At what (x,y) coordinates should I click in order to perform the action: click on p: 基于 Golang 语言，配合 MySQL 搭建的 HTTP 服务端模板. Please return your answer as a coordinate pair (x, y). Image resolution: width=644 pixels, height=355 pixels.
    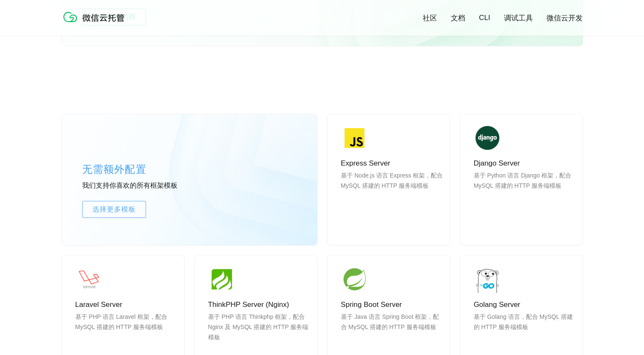
    Looking at the image, I should click on (525, 332).